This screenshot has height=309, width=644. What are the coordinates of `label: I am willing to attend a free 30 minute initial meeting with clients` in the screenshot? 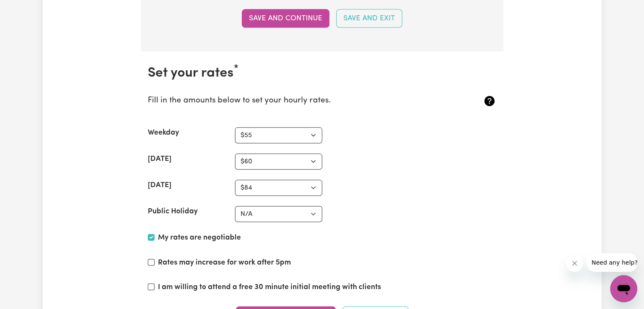 It's located at (269, 288).